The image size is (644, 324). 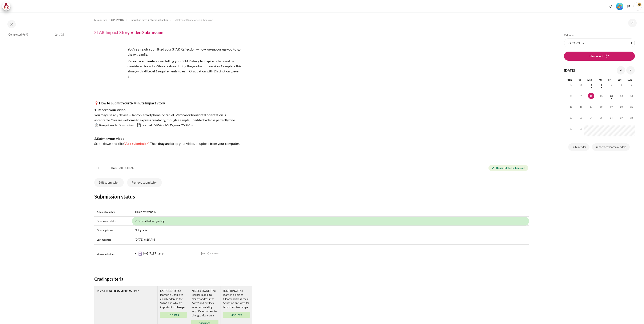 What do you see at coordinates (571, 96) in the screenshot?
I see `span: 8` at bounding box center [571, 96].